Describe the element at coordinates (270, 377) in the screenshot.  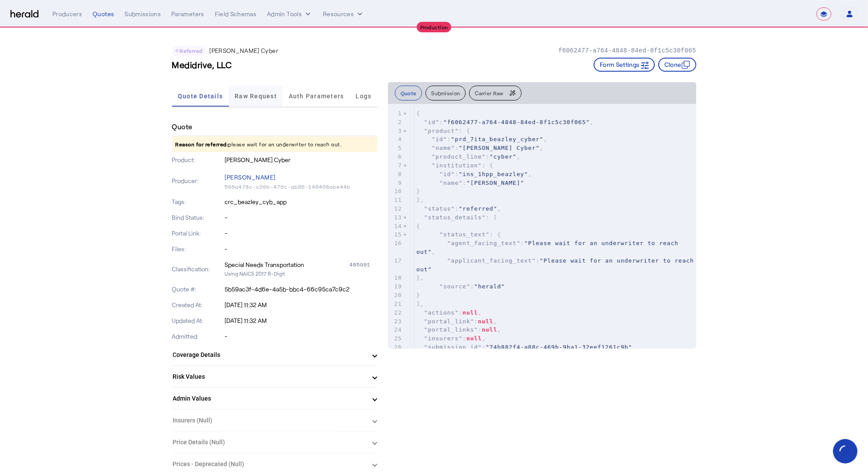
I see `mat-panel-title: Risk Values` at that location.